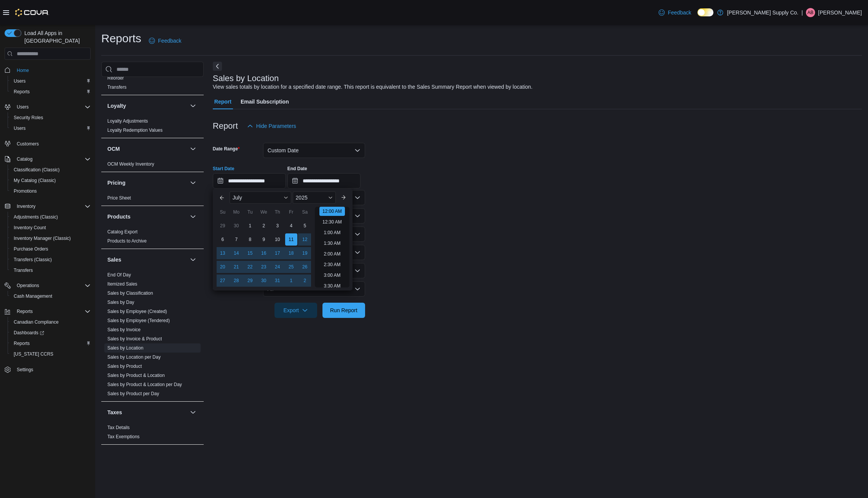  Describe the element at coordinates (51, 344) in the screenshot. I see `button: Reports` at that location.